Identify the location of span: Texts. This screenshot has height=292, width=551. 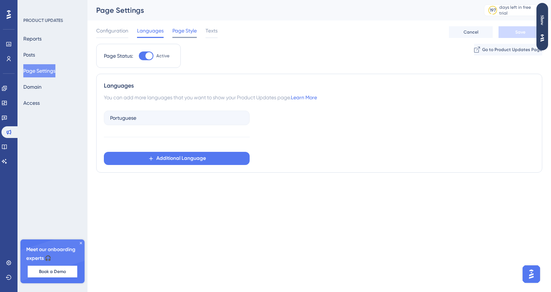
(212, 31).